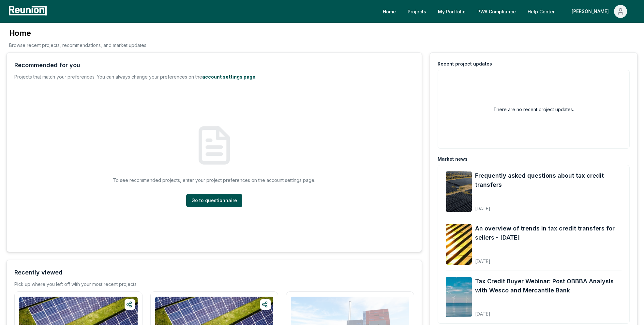 Image resolution: width=644 pixels, height=325 pixels. Describe the element at coordinates (464, 64) in the screenshot. I see `div: Recent project updates` at that location.